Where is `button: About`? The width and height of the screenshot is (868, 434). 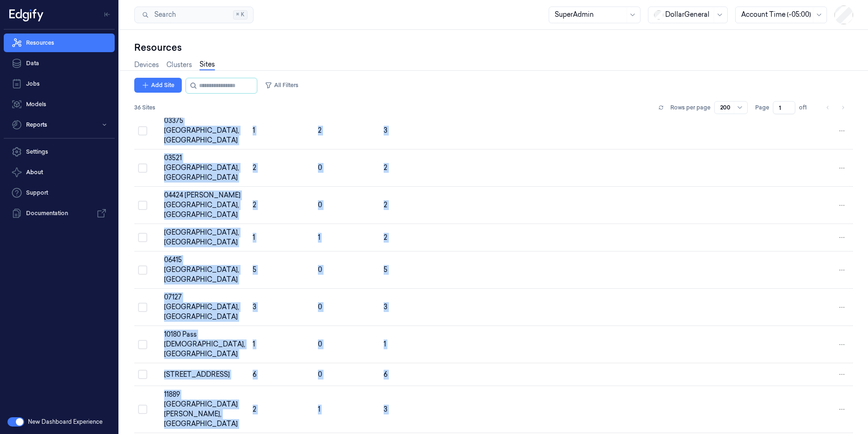
button: About is located at coordinates (59, 172).